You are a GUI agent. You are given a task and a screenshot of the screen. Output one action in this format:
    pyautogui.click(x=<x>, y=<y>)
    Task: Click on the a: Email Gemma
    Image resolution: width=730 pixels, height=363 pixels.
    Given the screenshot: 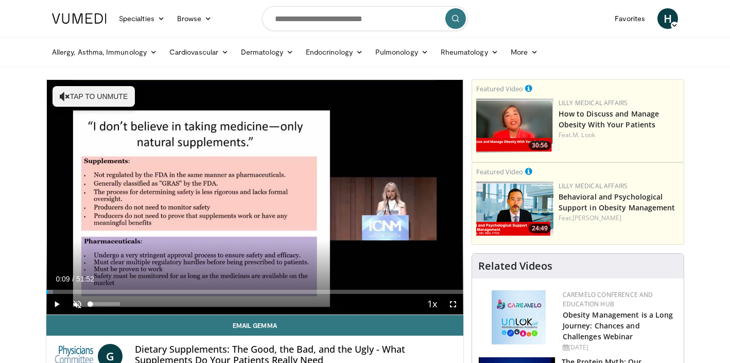 What is the action you would take?
    pyautogui.click(x=255, y=325)
    